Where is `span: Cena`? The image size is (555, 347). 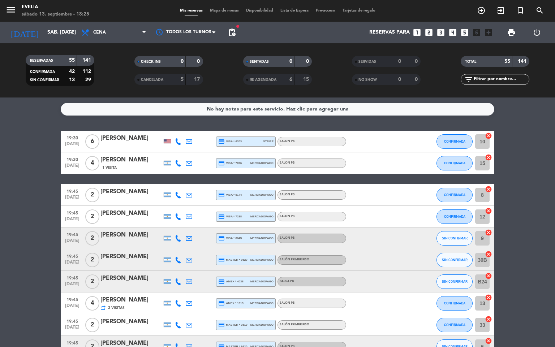 span: Cena is located at coordinates (99, 33).